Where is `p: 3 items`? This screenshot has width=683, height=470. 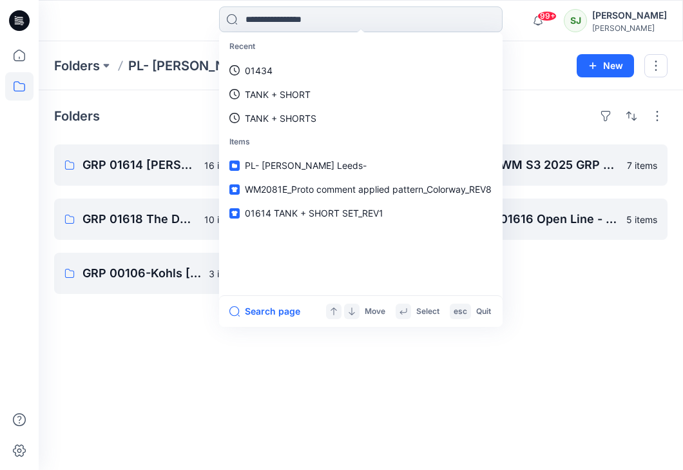
p: 3 items is located at coordinates (224, 273).